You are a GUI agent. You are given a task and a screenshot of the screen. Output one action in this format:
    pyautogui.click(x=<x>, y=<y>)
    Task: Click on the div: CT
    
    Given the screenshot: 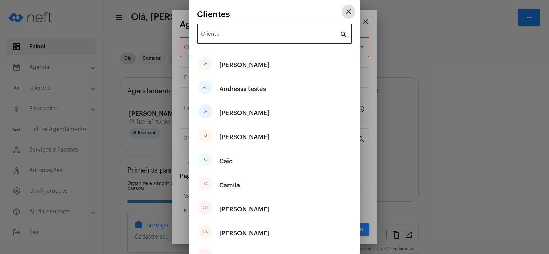 What is the action you would take?
    pyautogui.click(x=206, y=207)
    